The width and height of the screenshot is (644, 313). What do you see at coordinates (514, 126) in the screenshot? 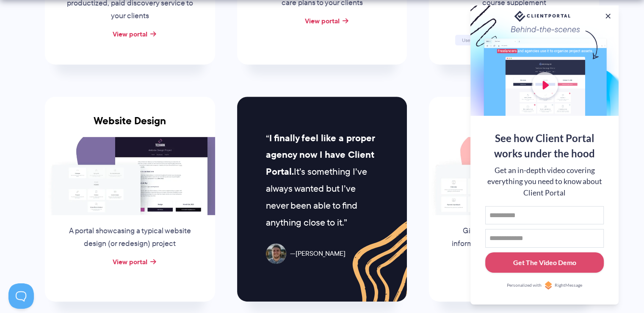
I see `h3: School and Parent` at bounding box center [514, 126].